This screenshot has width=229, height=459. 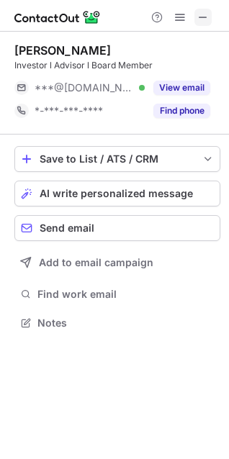 I want to click on span: AI write personalized message, so click(x=116, y=194).